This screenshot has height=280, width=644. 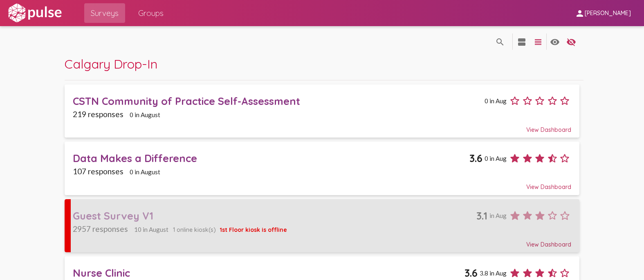 What do you see at coordinates (271, 158) in the screenshot?
I see `div: Data Makes a Difference` at bounding box center [271, 158].